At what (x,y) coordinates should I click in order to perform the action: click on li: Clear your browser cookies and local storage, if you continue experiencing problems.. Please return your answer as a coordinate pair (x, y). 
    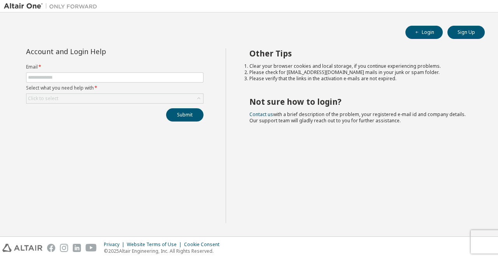
    Looking at the image, I should click on (360, 66).